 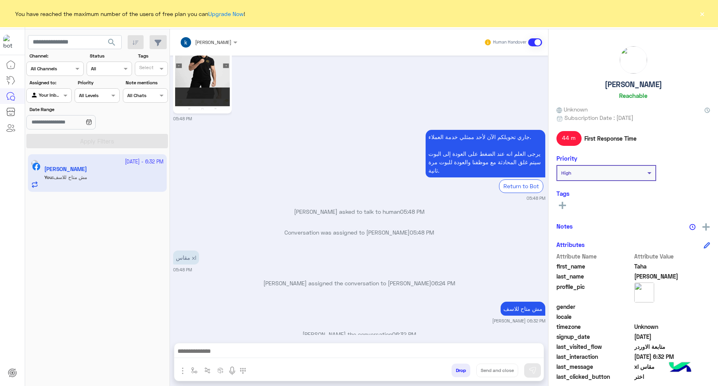 What do you see at coordinates (497, 370) in the screenshot?
I see `button: Send and close` at bounding box center [497, 370].